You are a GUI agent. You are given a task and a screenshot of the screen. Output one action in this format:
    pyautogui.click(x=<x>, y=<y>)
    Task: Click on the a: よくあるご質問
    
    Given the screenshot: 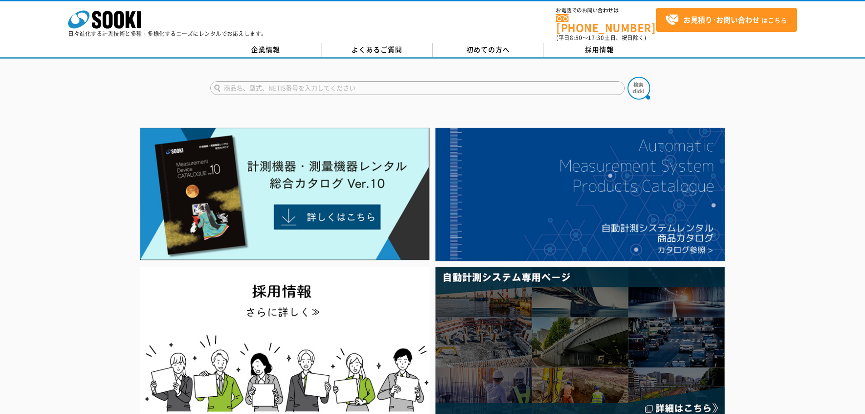 What is the action you would take?
    pyautogui.click(x=377, y=50)
    